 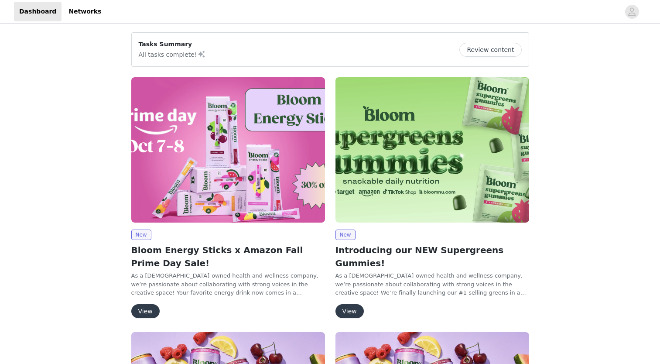 What do you see at coordinates (85, 11) in the screenshot?
I see `a: Networks` at bounding box center [85, 11].